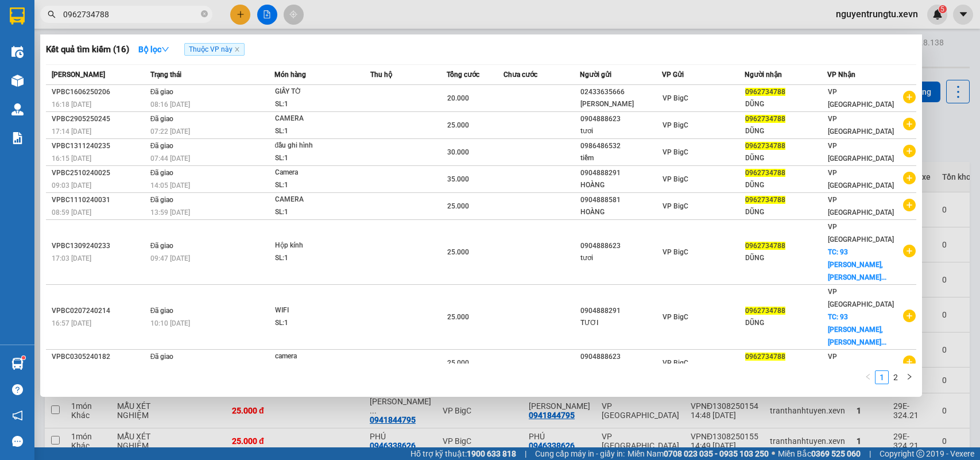 The width and height of the screenshot is (980, 460). Describe the element at coordinates (100, 311) in the screenshot. I see `div: VPBC0207240214` at that location.